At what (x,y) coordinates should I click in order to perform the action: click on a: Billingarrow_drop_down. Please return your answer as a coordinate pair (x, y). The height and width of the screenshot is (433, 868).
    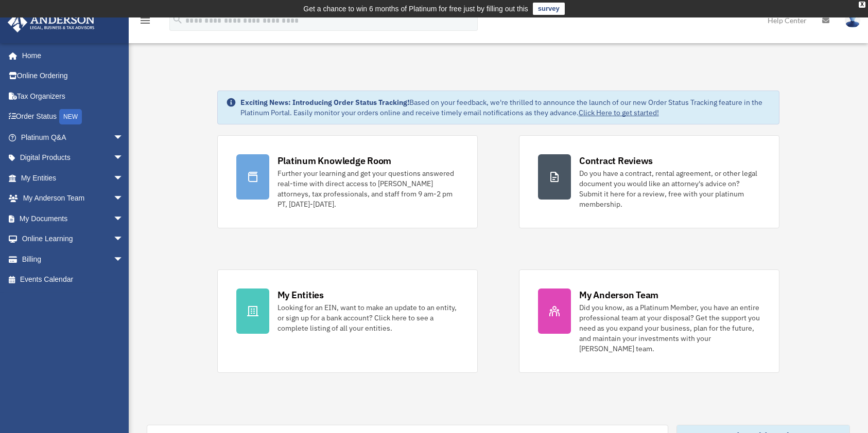
    Looking at the image, I should click on (73, 259).